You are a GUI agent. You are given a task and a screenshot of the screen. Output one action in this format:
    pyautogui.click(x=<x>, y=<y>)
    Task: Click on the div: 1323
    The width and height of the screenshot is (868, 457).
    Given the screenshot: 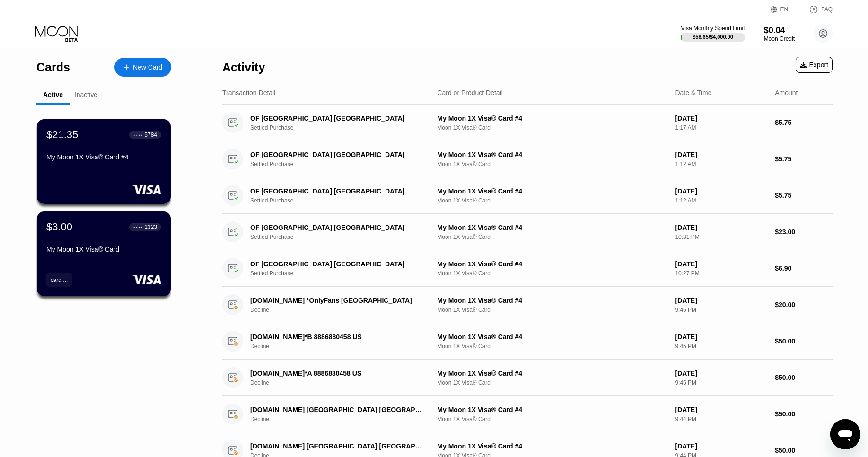 What is the action you would take?
    pyautogui.click(x=150, y=227)
    